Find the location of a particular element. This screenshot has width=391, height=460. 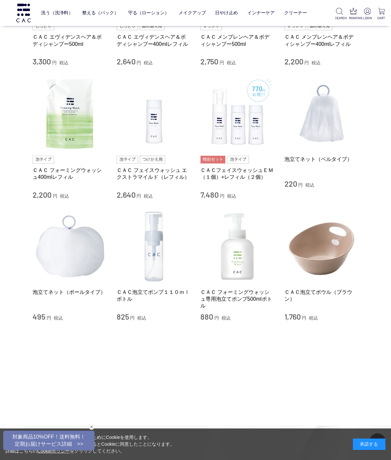

a: ＣＡＣ メンブレンヘア＆ボディシャンプー500ml is located at coordinates (237, 40).